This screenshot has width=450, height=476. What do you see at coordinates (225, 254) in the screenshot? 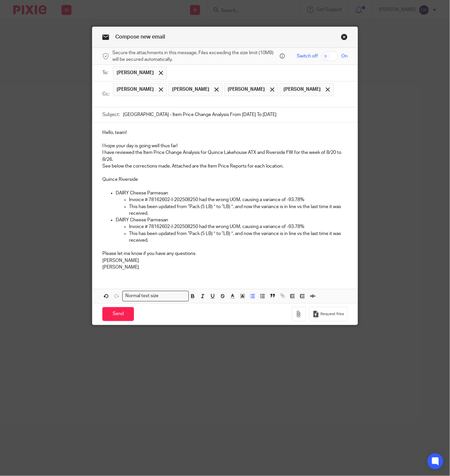
I see `p: Please let me know if you have any questions` at bounding box center [225, 254].